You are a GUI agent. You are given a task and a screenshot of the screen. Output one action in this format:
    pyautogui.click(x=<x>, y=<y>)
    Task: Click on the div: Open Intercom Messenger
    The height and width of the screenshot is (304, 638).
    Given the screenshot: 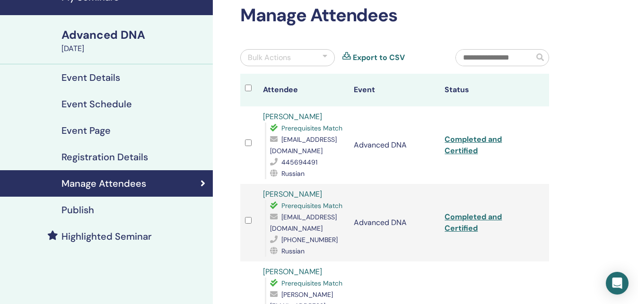 What is the action you would take?
    pyautogui.click(x=617, y=283)
    